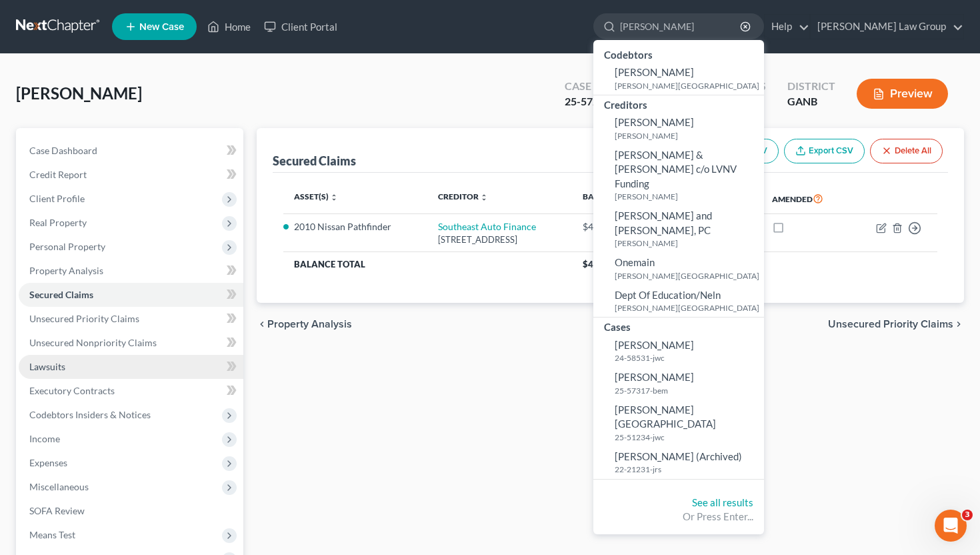 Image resolution: width=980 pixels, height=555 pixels. Describe the element at coordinates (355, 227) in the screenshot. I see `li: 2010 Nissan Pathfinder` at that location.